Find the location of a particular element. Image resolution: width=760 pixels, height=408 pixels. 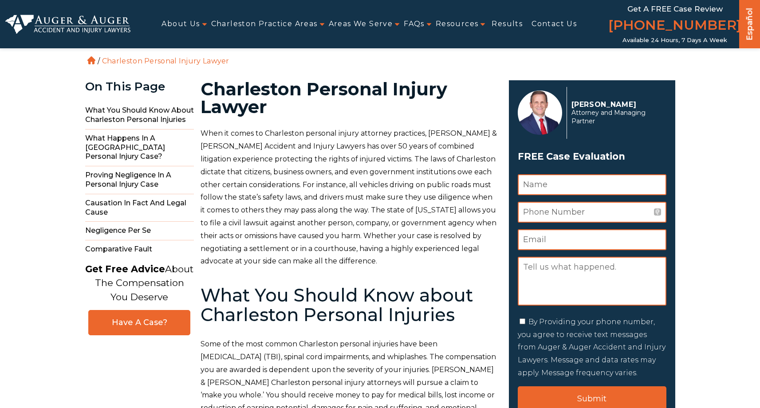

a: About Us is located at coordinates (181, 24).